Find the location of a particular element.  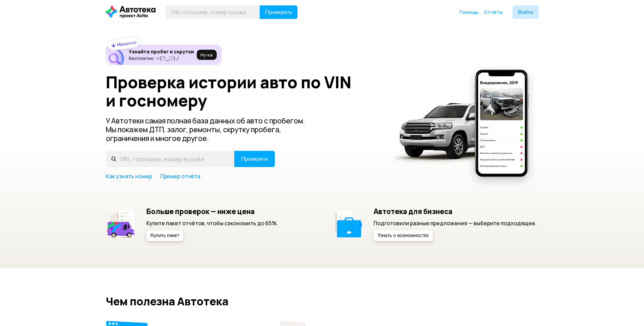

p: Купите пакет отчётов, чтобы сэкономить до 65%. is located at coordinates (212, 223).